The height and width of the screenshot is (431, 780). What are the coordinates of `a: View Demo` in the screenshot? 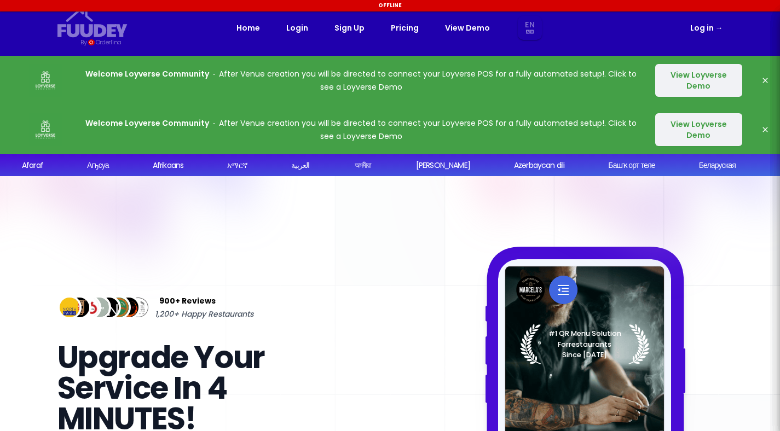 It's located at (467, 28).